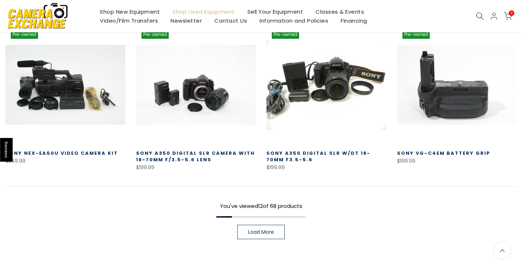 The width and height of the screenshot is (522, 274). Describe the element at coordinates (294, 20) in the screenshot. I see `a: Information and Policies` at that location.